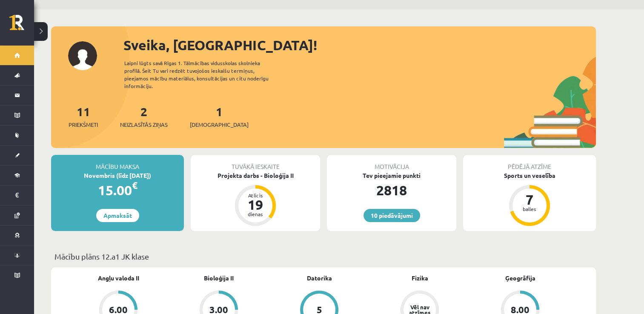 The height and width of the screenshot is (314, 644). I want to click on a: Ģeogrāfija, so click(520, 278).